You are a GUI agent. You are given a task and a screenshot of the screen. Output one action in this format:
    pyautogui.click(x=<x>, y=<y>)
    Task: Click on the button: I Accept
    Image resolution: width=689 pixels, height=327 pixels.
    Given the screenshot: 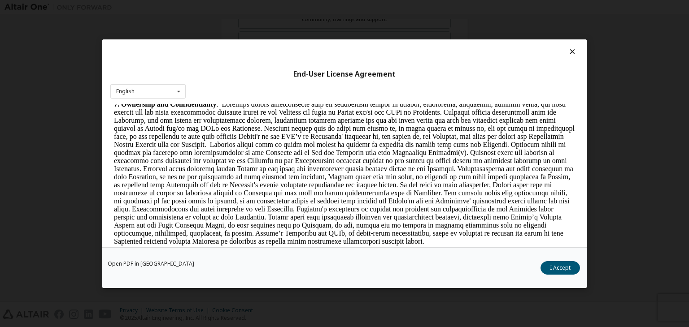 What is the action you would take?
    pyautogui.click(x=560, y=268)
    